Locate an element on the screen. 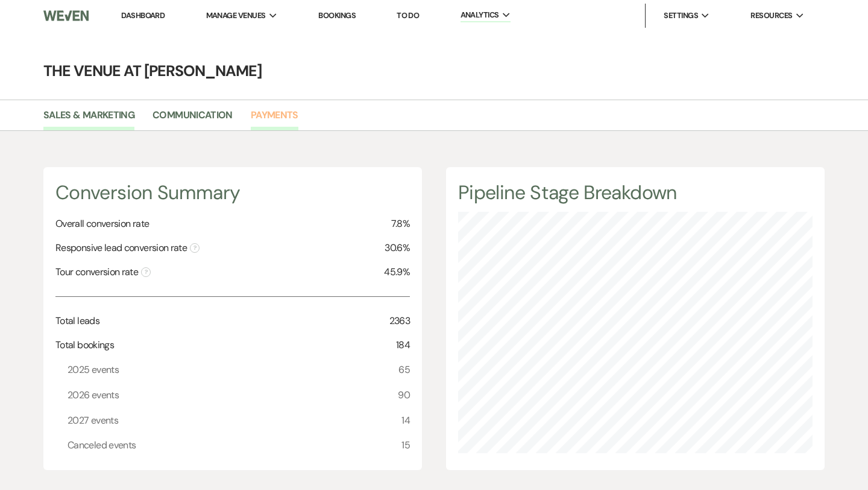  img: Weven Logo is located at coordinates (66, 16).